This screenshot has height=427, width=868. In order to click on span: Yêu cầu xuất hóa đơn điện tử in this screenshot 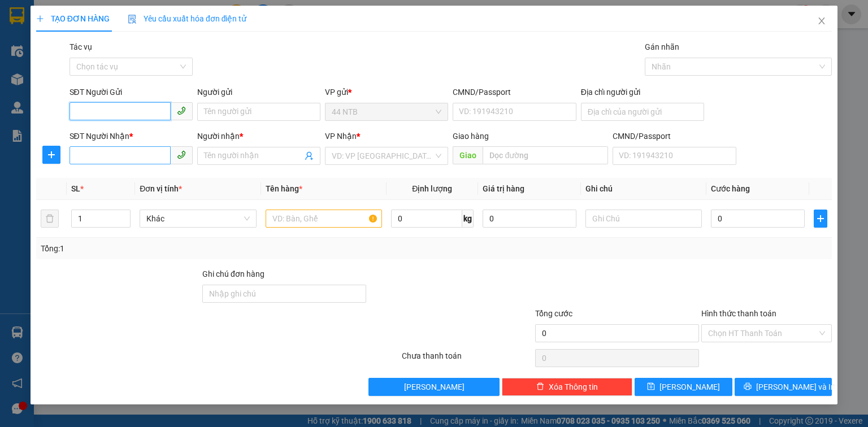, I will do `click(187, 19)`.